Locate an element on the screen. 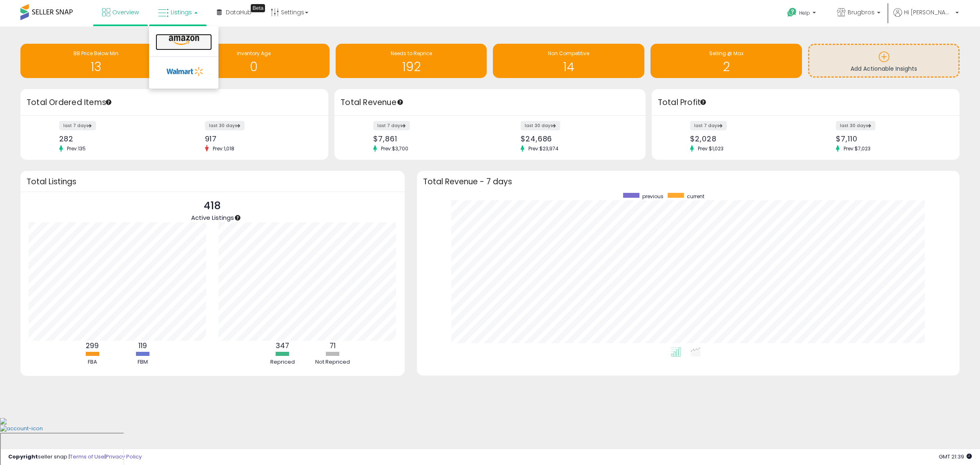 The height and width of the screenshot is (465, 980). a: Help is located at coordinates (802, 14).